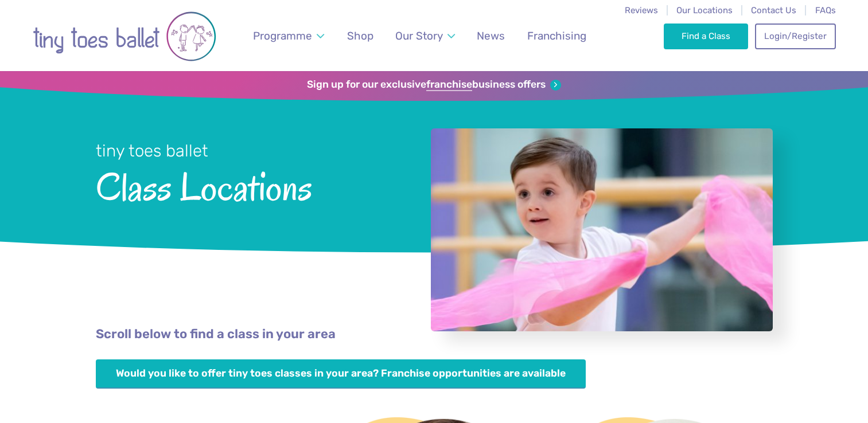  I want to click on a: FAQs, so click(825, 11).